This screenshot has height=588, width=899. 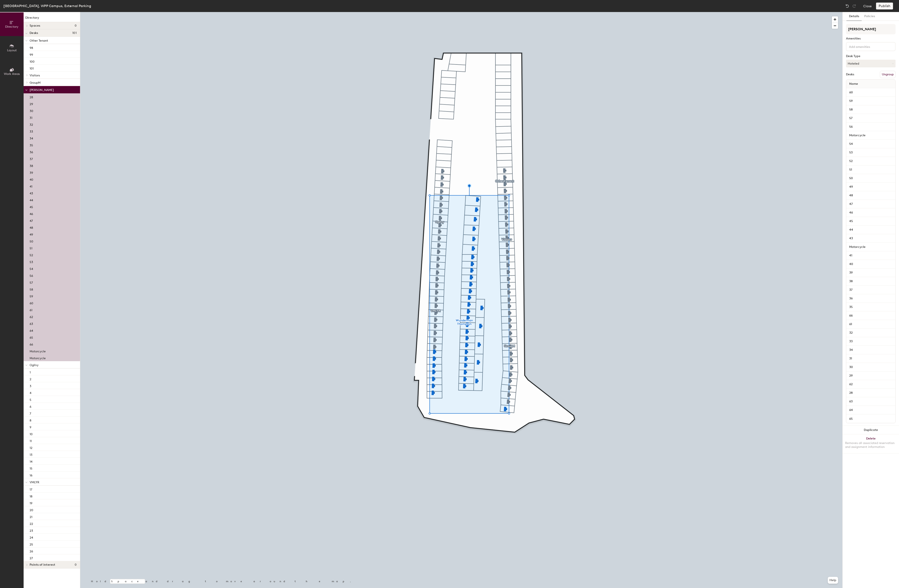 What do you see at coordinates (31, 282) in the screenshot?
I see `p: 57` at bounding box center [31, 282].